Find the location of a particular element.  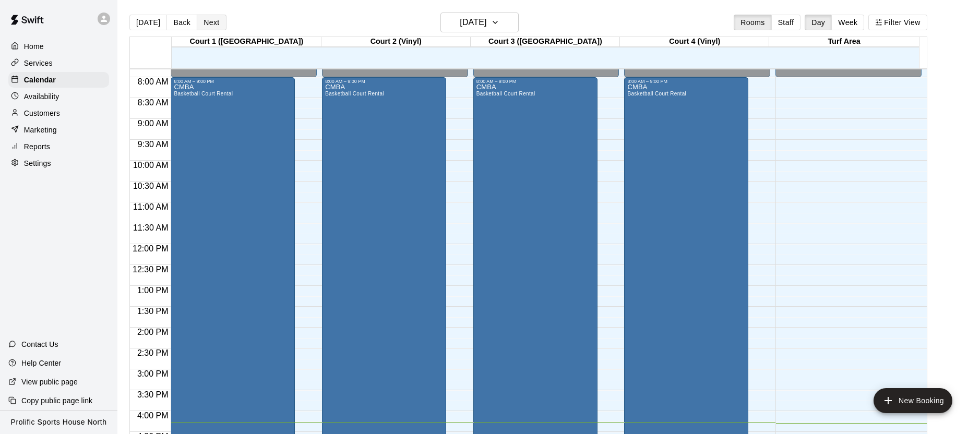

div: Services is located at coordinates (59, 63).